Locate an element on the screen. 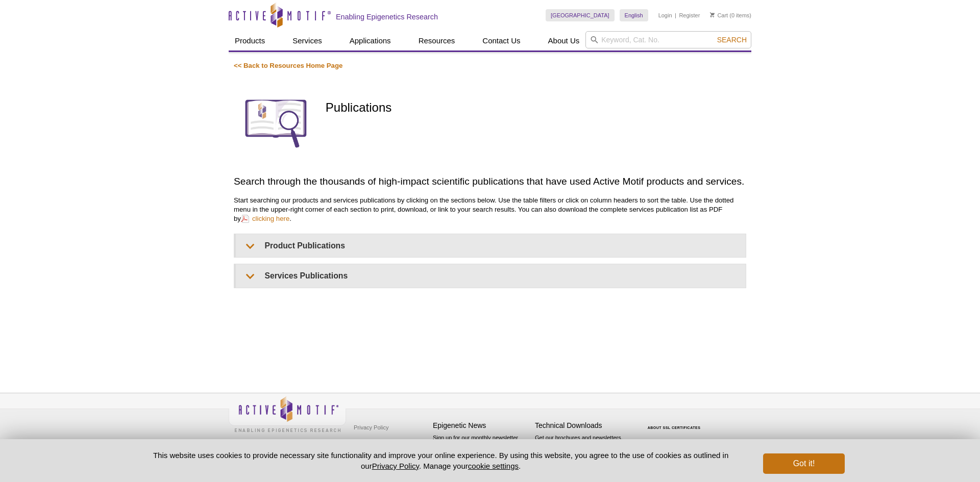 This screenshot has width=980, height=482. img: Active Motif, is located at coordinates (288, 414).